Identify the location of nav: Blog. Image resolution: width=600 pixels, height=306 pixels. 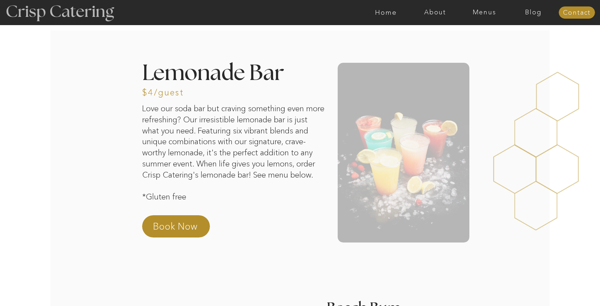
(533, 13).